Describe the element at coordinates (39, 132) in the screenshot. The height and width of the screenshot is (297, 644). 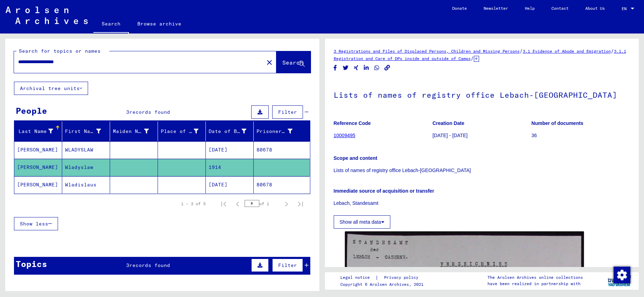
I see `mat-header-cell: Last Name` at that location.